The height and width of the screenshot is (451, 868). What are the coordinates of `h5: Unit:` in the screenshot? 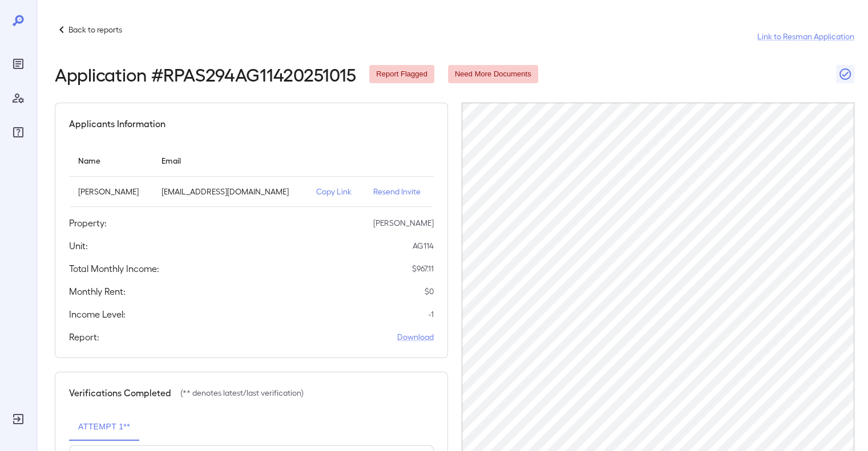 It's located at (78, 246).